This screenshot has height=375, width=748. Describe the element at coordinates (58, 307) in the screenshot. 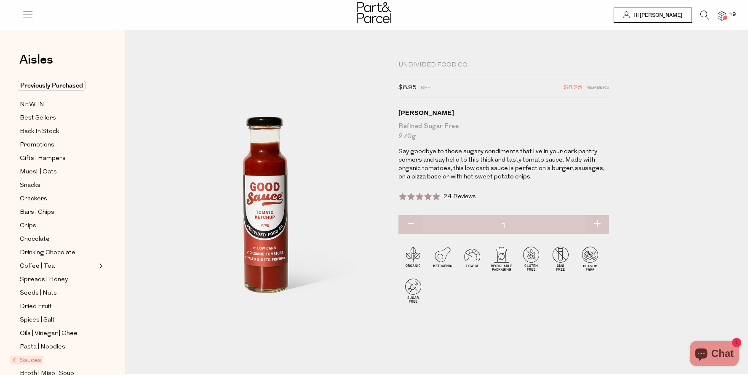

I see `a: Dried Fruit` at that location.